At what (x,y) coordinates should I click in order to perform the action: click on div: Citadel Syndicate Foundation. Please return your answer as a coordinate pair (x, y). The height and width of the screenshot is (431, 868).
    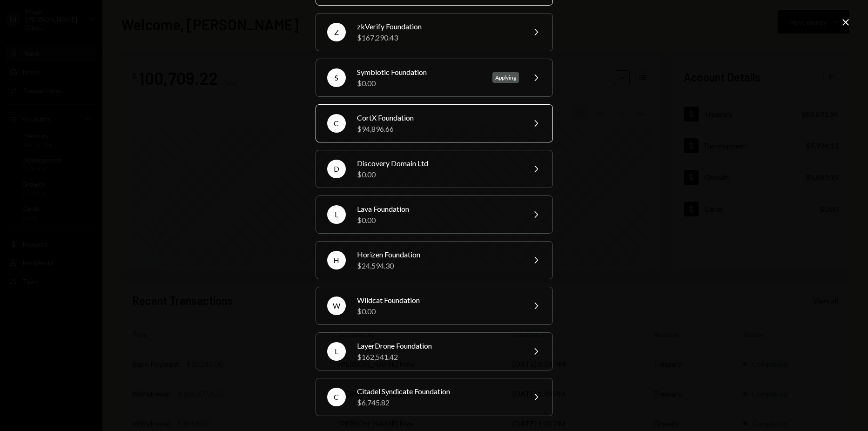
    Looking at the image, I should click on (438, 391).